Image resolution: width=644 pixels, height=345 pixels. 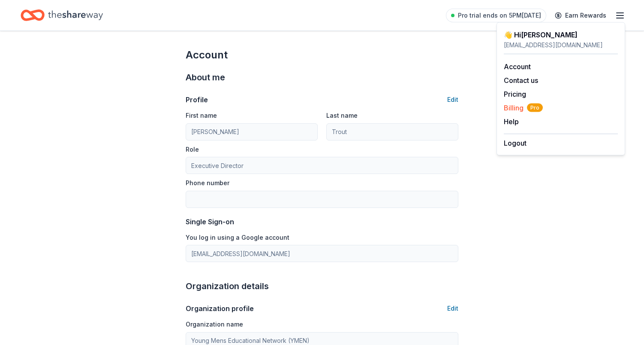 What do you see at coordinates (342, 115) in the screenshot?
I see `label: Last name` at bounding box center [342, 115].